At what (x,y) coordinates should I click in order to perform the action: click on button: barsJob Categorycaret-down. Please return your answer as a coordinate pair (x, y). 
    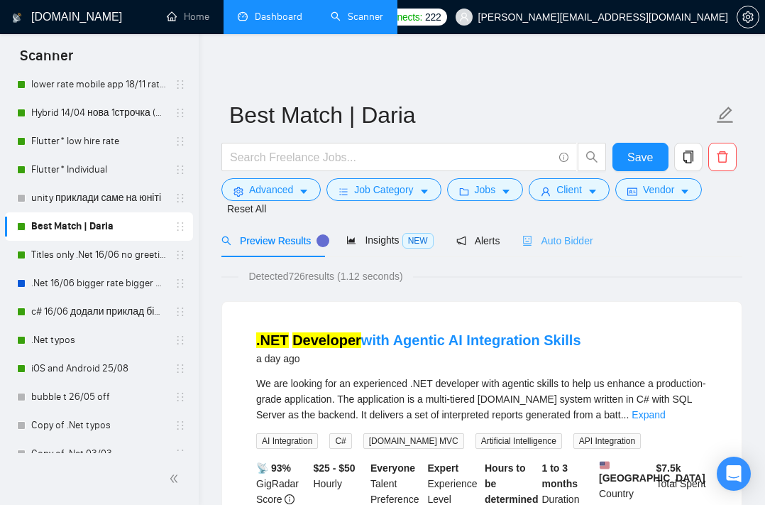
    Looking at the image, I should click on (383, 190).